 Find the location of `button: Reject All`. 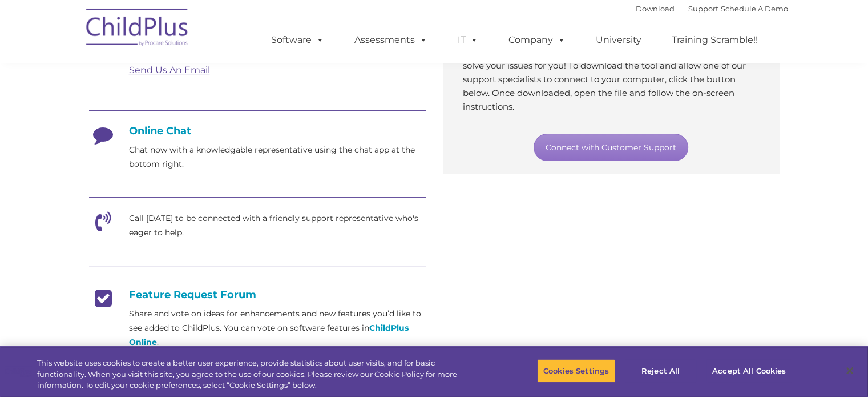

button: Reject All is located at coordinates (661, 371).